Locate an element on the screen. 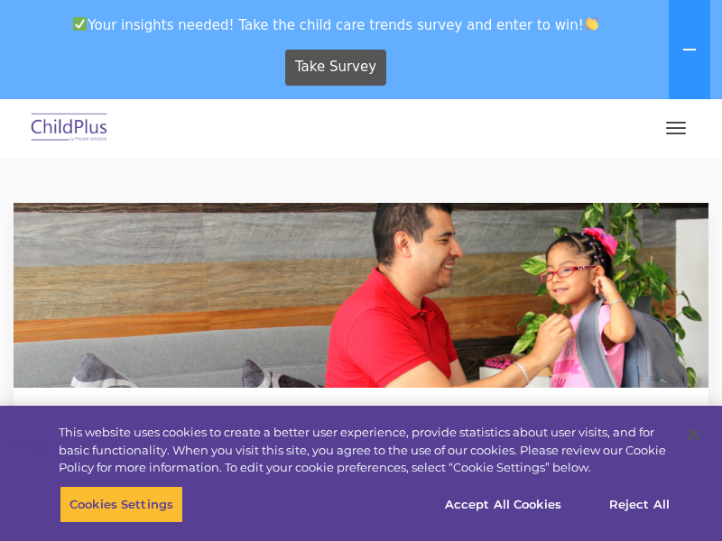  a: Take Survey is located at coordinates (336, 68).